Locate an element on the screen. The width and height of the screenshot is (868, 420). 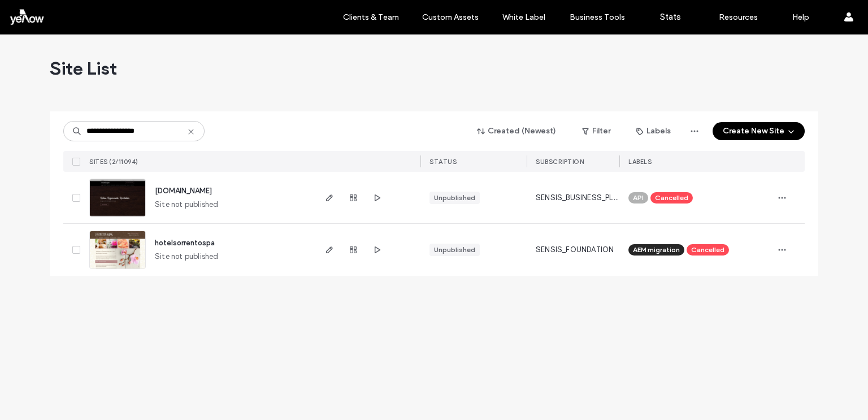
span: LABELS is located at coordinates (640, 162).